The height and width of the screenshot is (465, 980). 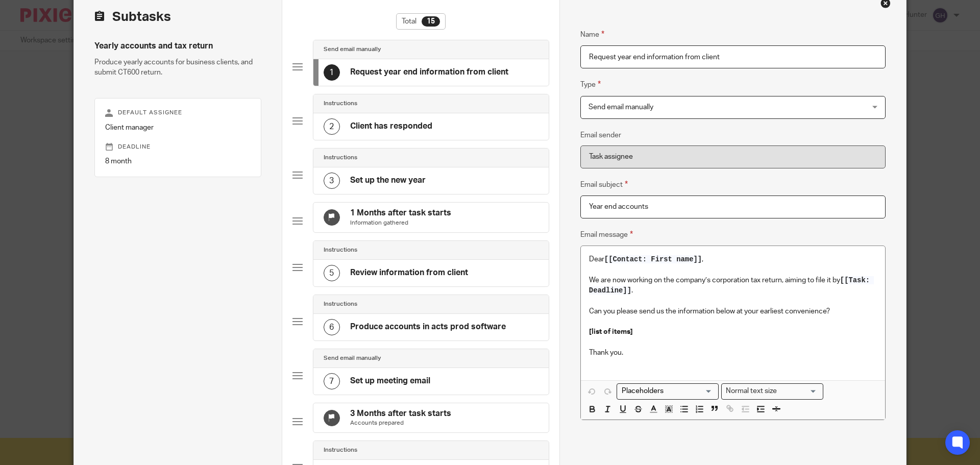 I want to click on div: 15, so click(x=431, y=22).